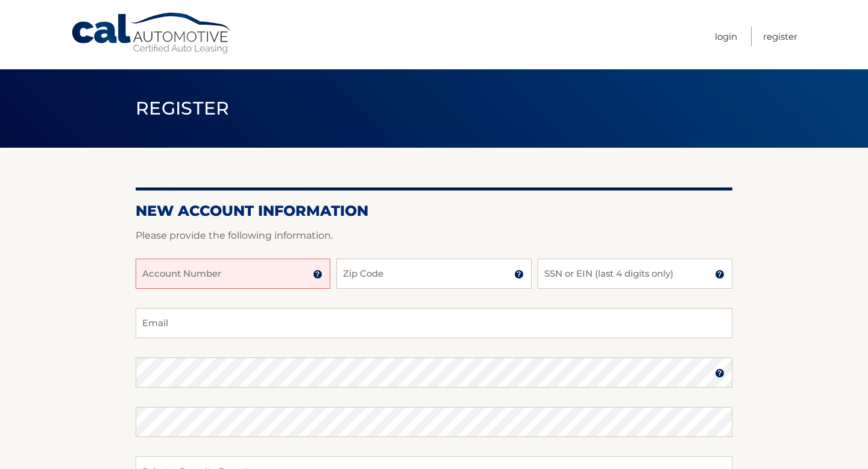 The height and width of the screenshot is (469, 868). Describe the element at coordinates (182, 108) in the screenshot. I see `span: Register` at that location.